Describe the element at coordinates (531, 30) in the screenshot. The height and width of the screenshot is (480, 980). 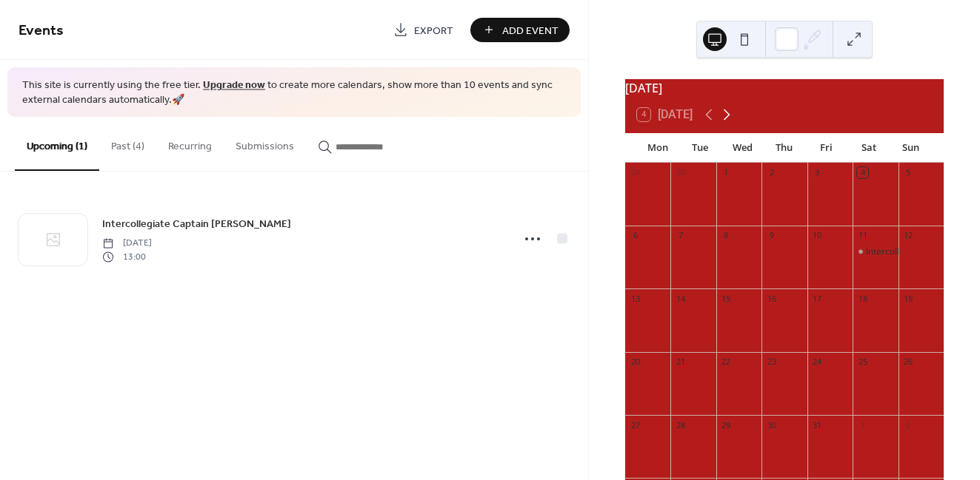
I see `span: Add Event` at that location.